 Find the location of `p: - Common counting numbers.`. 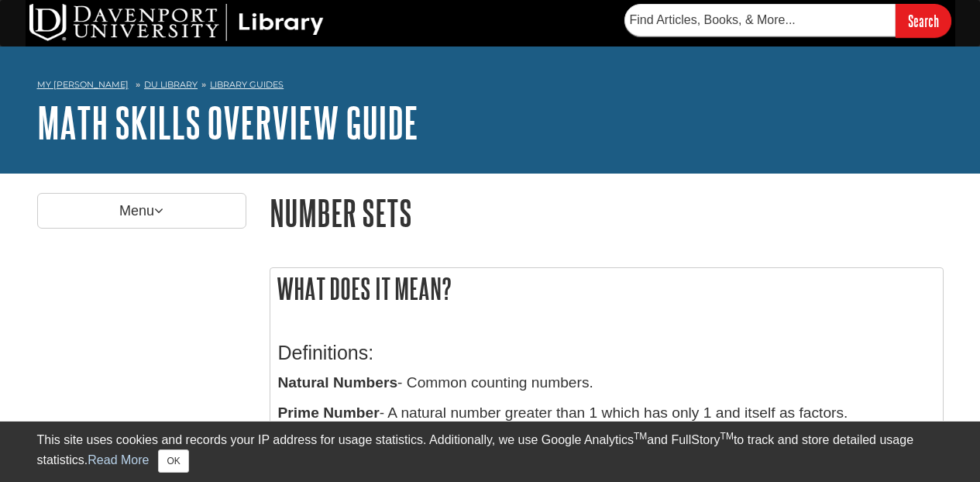

p: - Common counting numbers. is located at coordinates (606, 383).